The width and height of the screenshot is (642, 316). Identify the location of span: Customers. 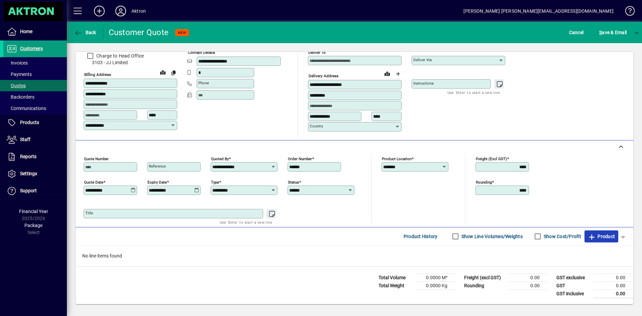
(31, 49).